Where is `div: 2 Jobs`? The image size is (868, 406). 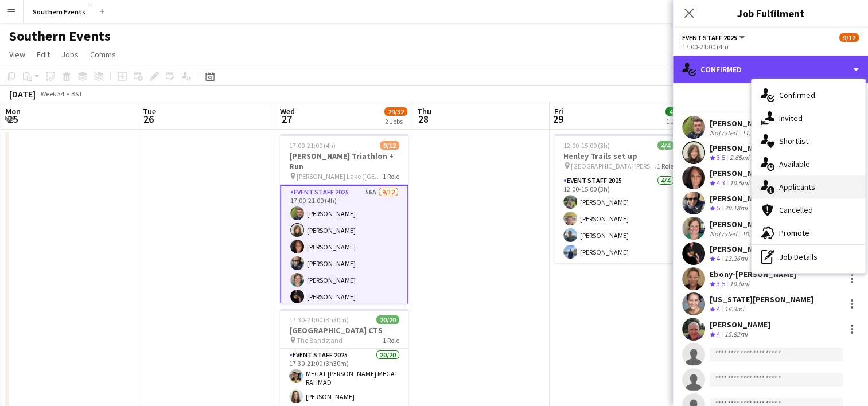 div: 2 Jobs is located at coordinates (396, 121).